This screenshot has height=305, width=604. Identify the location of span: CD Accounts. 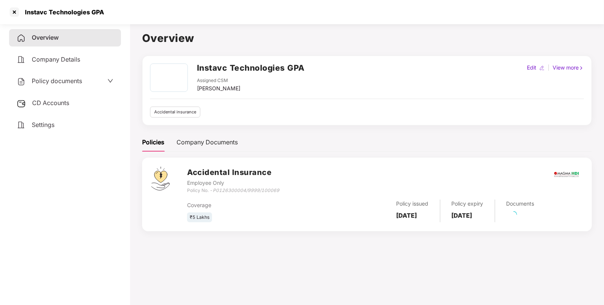
(51, 103).